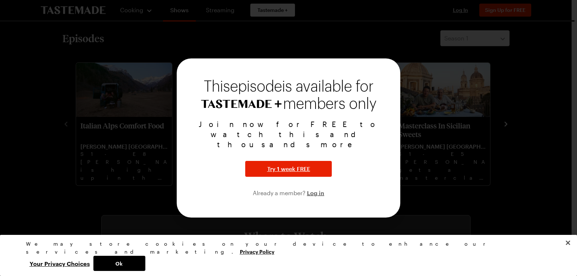  I want to click on button: Log in, so click(315, 192).